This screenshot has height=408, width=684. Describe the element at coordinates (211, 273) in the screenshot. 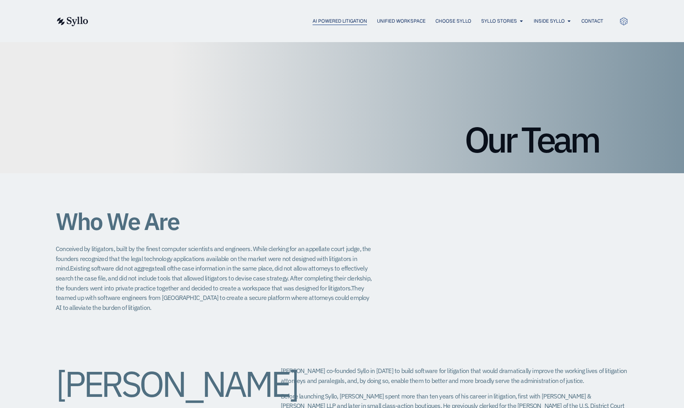

I see `span: the case information in the same place, did not allow attorneys to effectively search the case fi...` at that location.